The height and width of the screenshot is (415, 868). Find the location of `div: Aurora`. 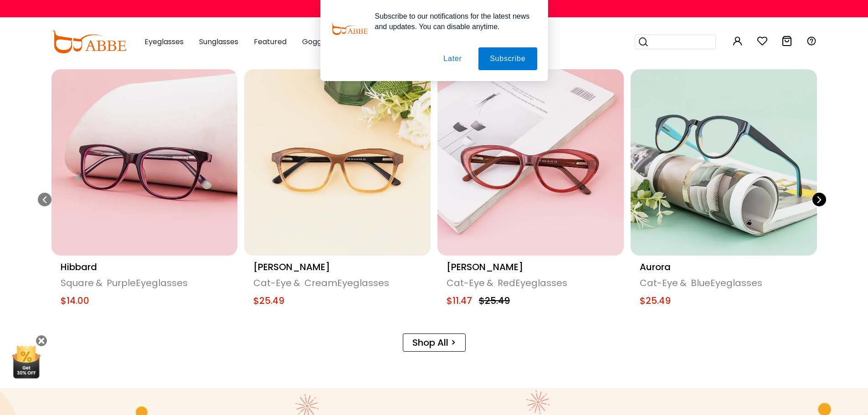

div: Aurora is located at coordinates (724, 267).